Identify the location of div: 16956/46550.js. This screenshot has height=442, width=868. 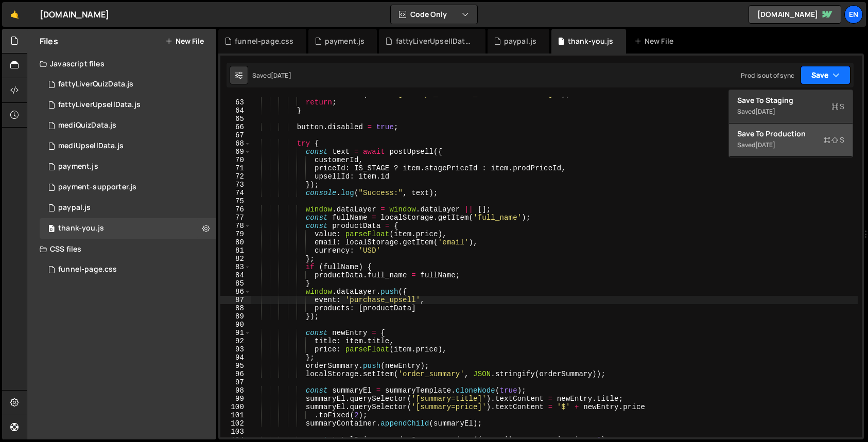
(128, 208).